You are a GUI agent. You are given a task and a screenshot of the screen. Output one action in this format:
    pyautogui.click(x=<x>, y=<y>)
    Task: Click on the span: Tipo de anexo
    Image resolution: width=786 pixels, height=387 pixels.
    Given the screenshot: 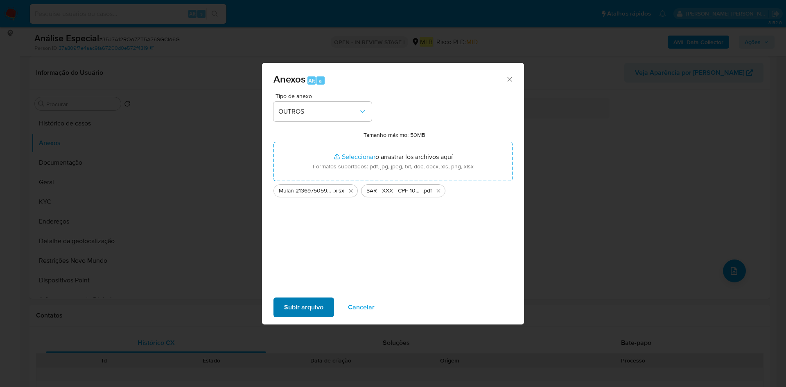 What is the action you would take?
    pyautogui.click(x=324, y=96)
    